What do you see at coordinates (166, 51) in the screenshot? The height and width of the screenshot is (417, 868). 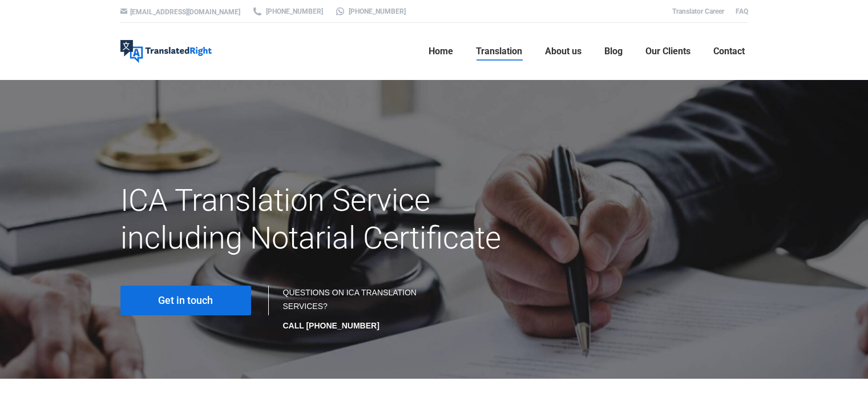 I see `img: Translated Right` at bounding box center [166, 51].